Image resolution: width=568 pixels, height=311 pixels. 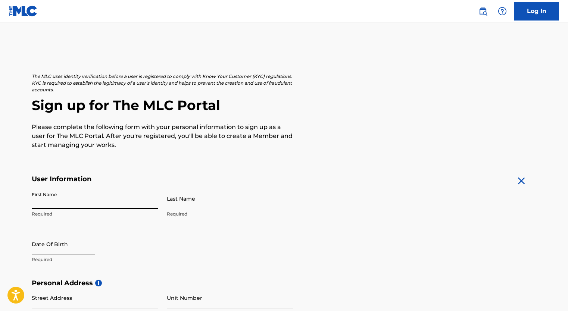 What do you see at coordinates (521, 181) in the screenshot?
I see `img: close` at bounding box center [521, 181].